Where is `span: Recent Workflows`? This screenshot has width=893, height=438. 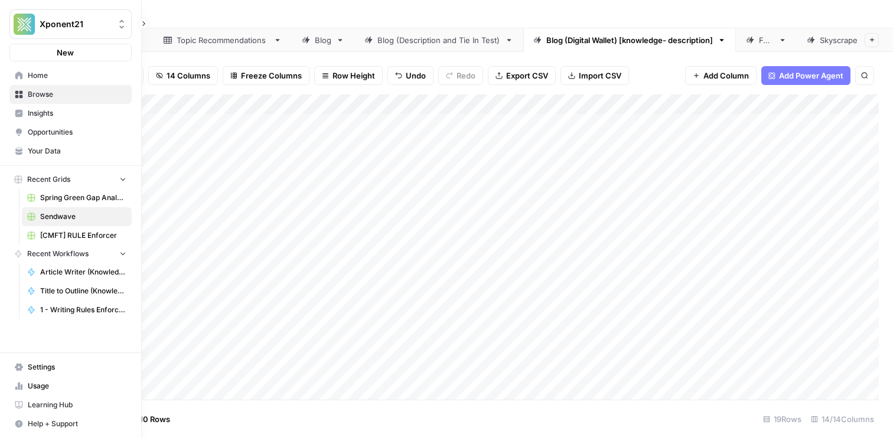
span: Recent Workflows is located at coordinates (58, 254).